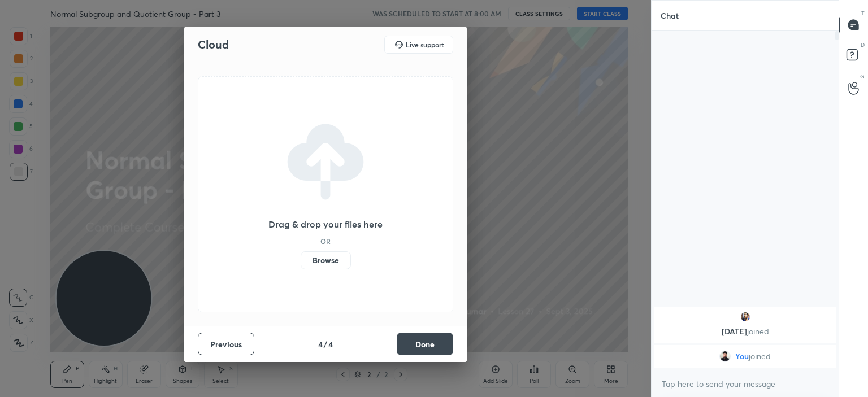  Describe the element at coordinates (326, 241) in the screenshot. I see `h5: OR` at that location.